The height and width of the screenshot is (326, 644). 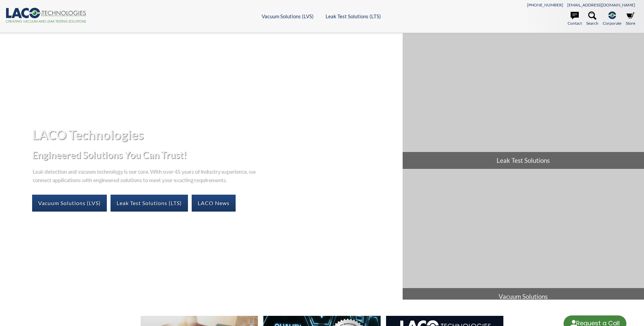 I want to click on a: Search, so click(x=592, y=19).